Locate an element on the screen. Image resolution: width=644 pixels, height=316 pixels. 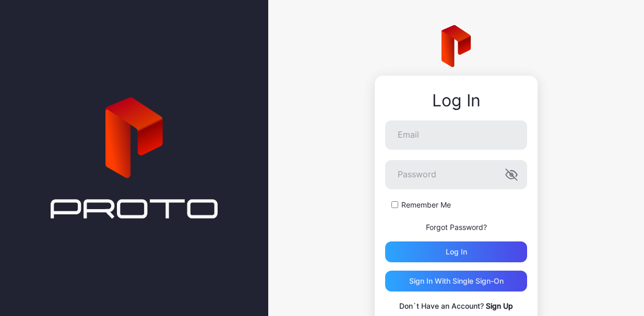
a: Forgot Password? is located at coordinates (456, 227).